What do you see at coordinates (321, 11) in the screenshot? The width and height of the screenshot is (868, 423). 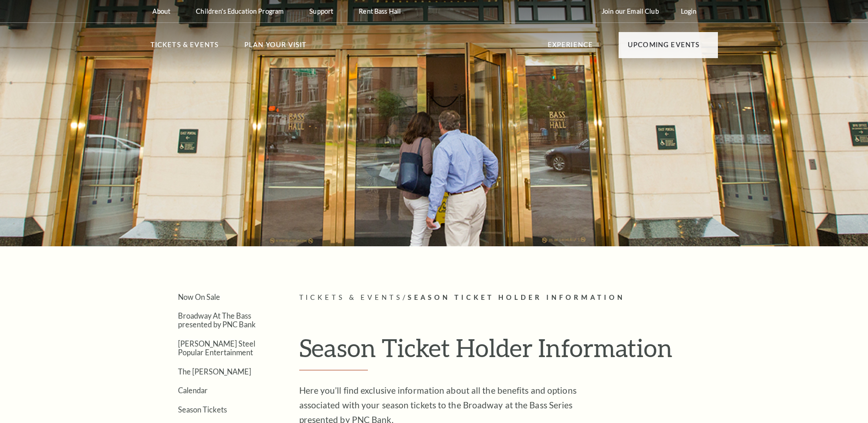 I see `p: Support` at bounding box center [321, 11].